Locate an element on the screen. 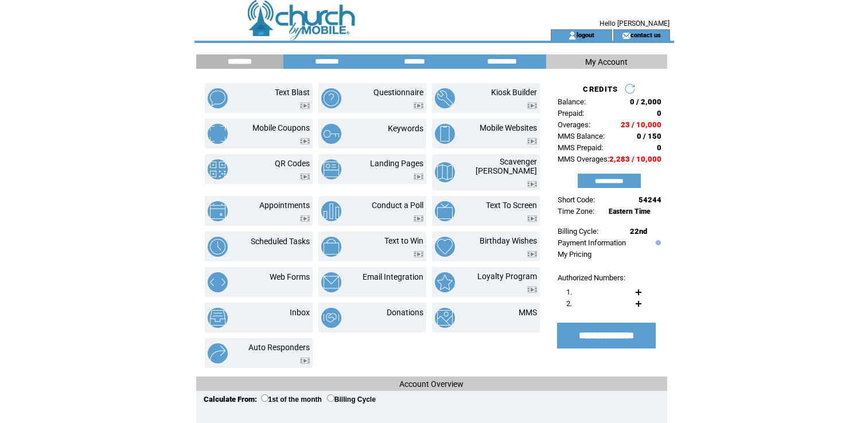  a: Birthday Wishes is located at coordinates (508, 241).